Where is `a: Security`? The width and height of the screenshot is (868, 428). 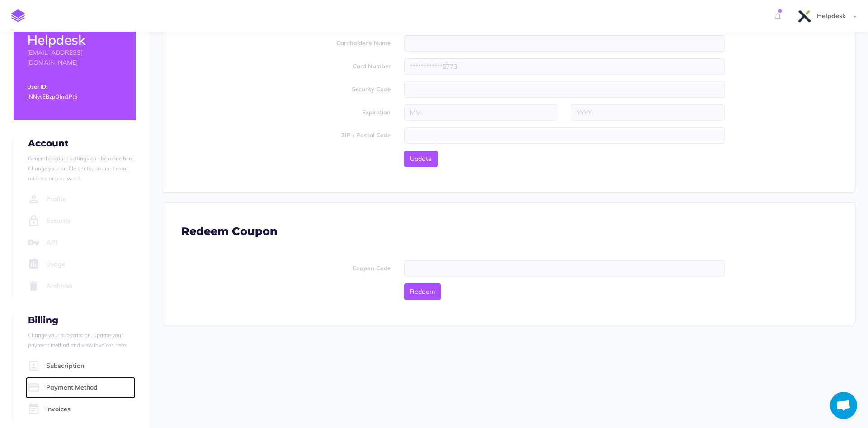 a: Security is located at coordinates (80, 221).